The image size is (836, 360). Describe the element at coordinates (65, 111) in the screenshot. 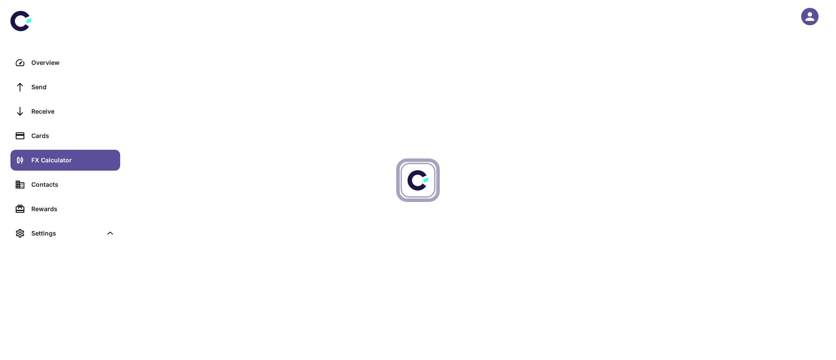

I see `a: Receive` at that location.